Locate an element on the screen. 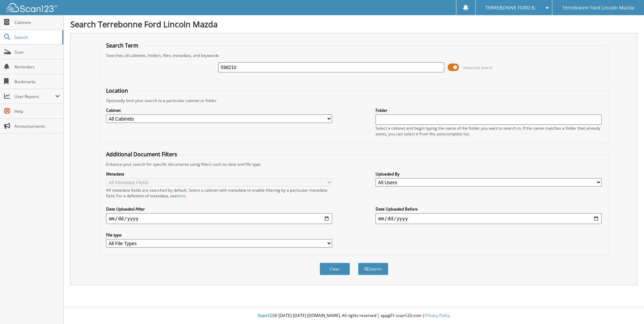  div: Optionally limit your search to a particular cabinet or folder is located at coordinates (353, 100).